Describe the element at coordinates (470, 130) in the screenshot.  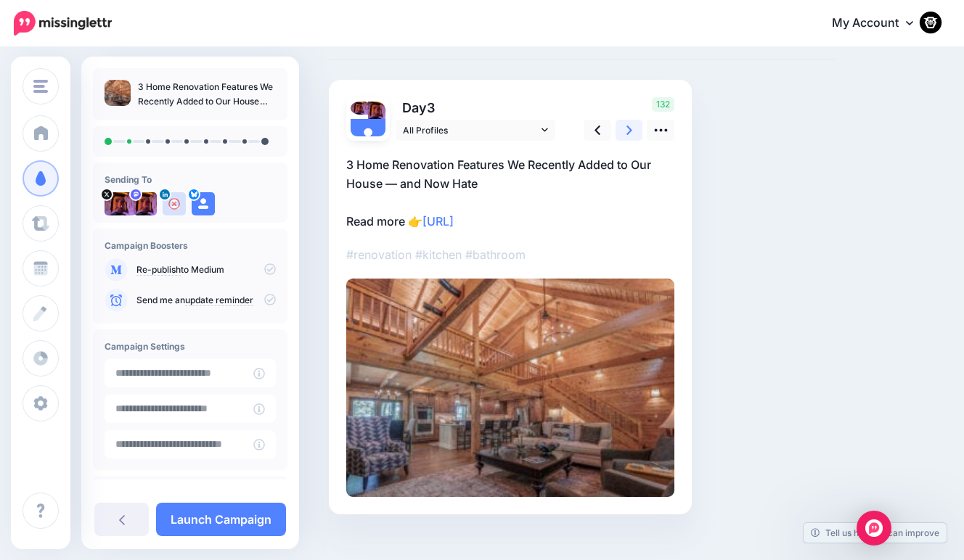
I see `span: All Profiles` at that location.